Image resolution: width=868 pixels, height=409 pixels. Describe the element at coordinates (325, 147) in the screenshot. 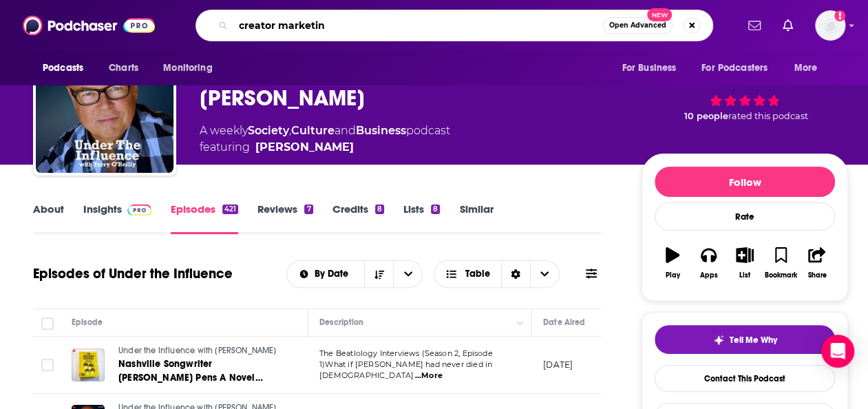

I see `span: featuring` at that location.